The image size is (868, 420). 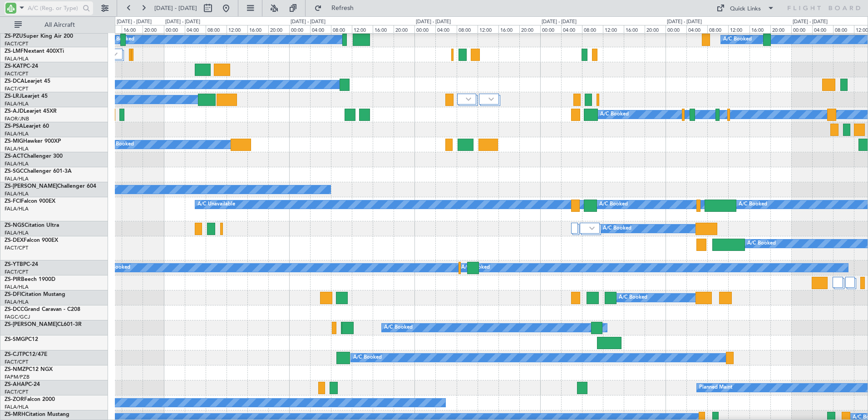 What do you see at coordinates (30, 202) in the screenshot?
I see `a: ZS-FCIFalcon 900EX` at bounding box center [30, 202].